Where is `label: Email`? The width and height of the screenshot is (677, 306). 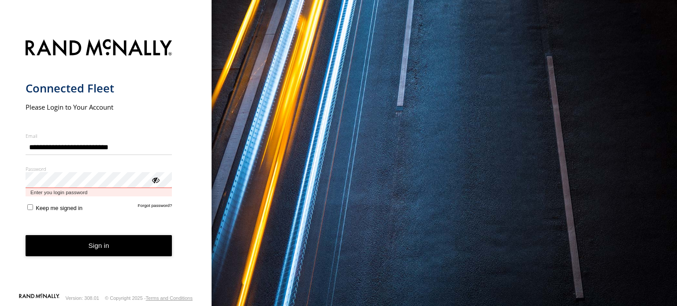 label: Email is located at coordinates (99, 136).